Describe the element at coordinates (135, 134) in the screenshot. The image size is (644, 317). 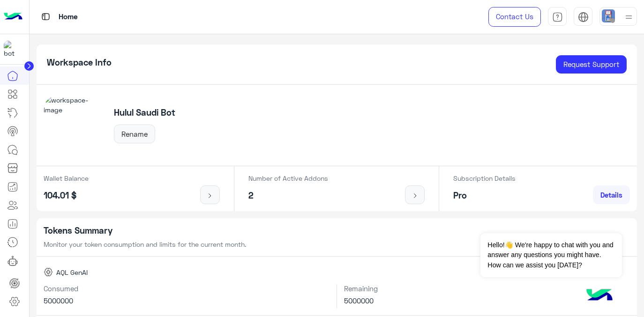
I see `button: Rename` at that location.